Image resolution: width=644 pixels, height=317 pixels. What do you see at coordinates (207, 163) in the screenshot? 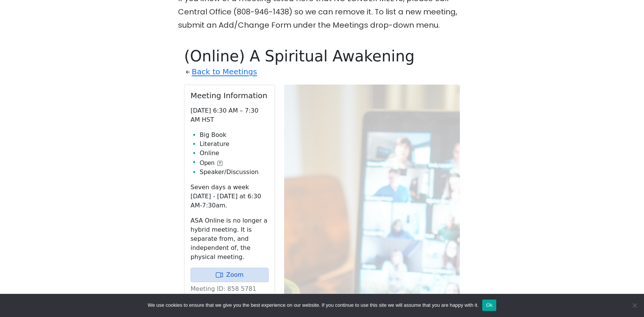
I see `span: Open` at bounding box center [207, 163].